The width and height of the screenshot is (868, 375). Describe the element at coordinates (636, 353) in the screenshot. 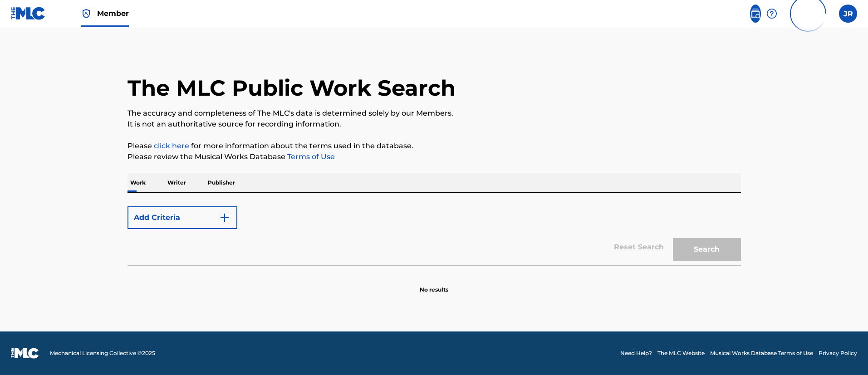

I see `a: Need Help?` at that location.